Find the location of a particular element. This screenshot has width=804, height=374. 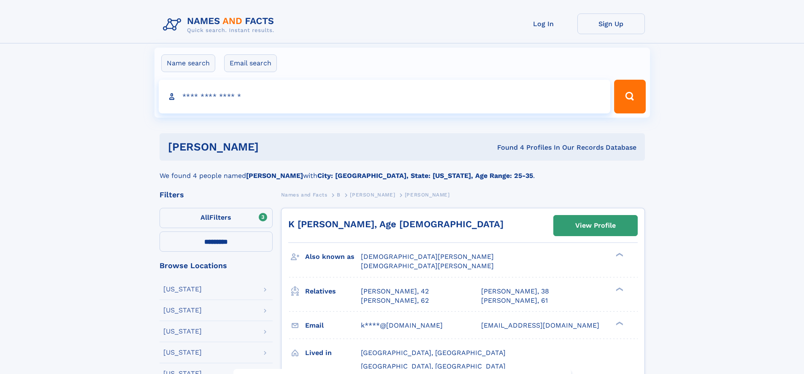

h3: Email is located at coordinates (333, 326).